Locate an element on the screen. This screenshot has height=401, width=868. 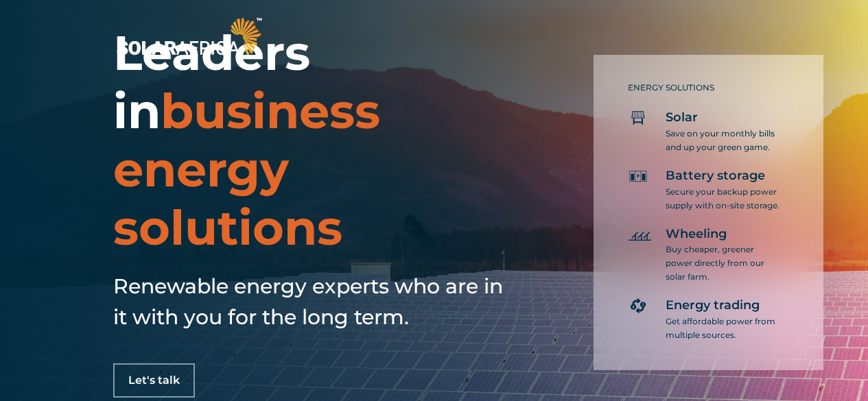
span: Energy trading is located at coordinates (712, 306).